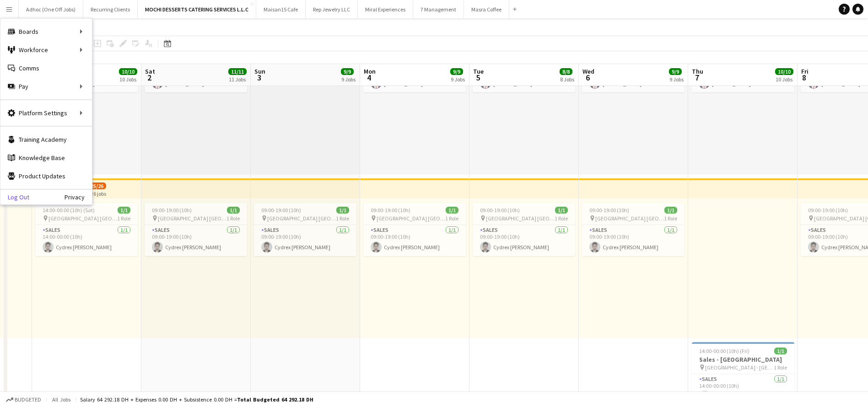 This screenshot has width=868, height=407. Describe the element at coordinates (567, 79) in the screenshot. I see `div: 8 Jobs` at that location.